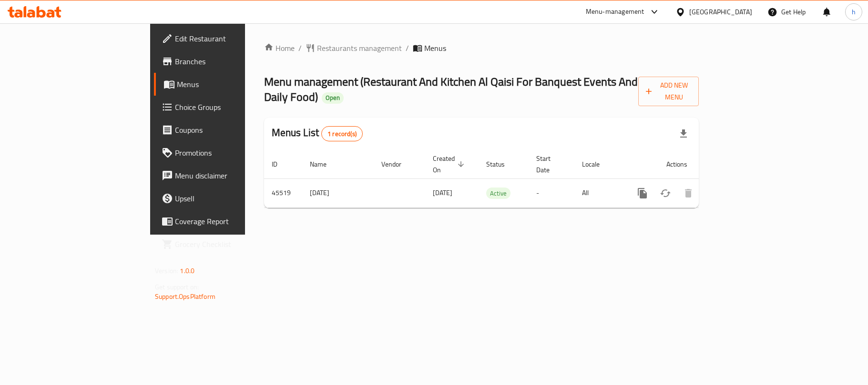 The height and width of the screenshot is (385, 868). Describe the element at coordinates (342, 134) in the screenshot. I see `div: Total records count` at that location.